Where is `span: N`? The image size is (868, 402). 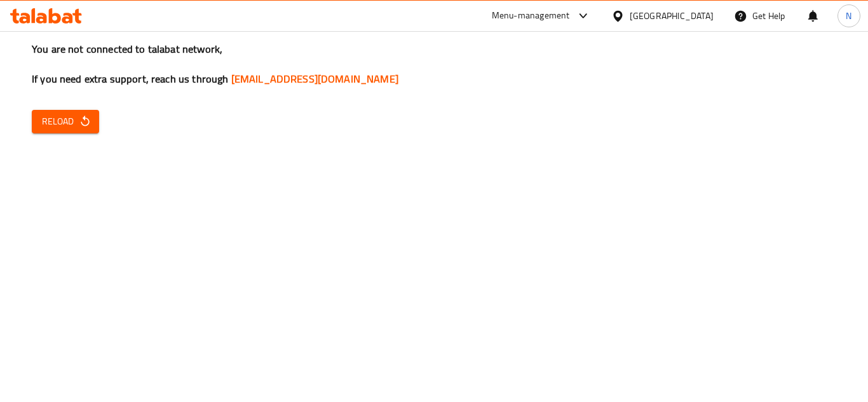
span: N is located at coordinates (848, 16).